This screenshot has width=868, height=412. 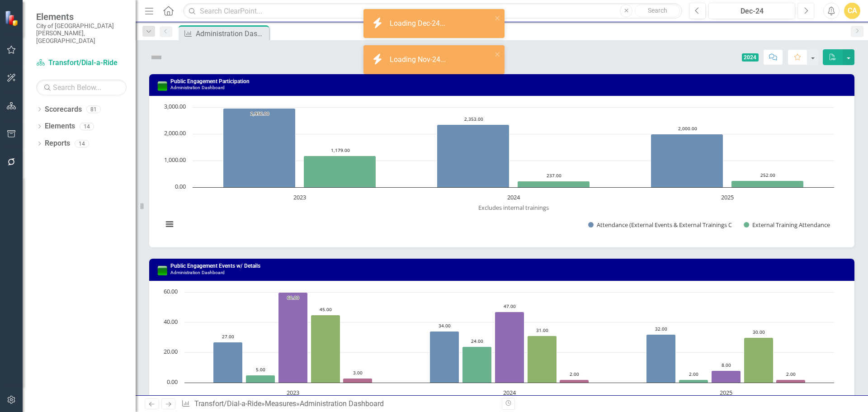 I want to click on text: 30.00, so click(x=759, y=332).